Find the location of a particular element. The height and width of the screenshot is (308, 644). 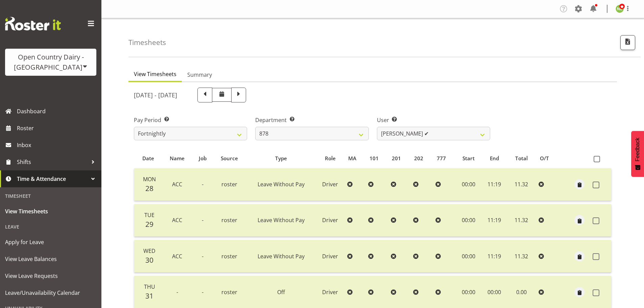

a: View Timesheets is located at coordinates (51, 211).